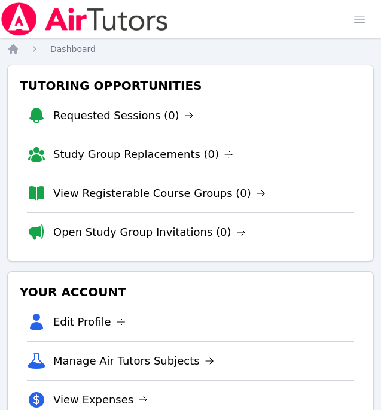 The image size is (381, 410). Describe the element at coordinates (123, 115) in the screenshot. I see `a: Requested Sessions (0)` at that location.